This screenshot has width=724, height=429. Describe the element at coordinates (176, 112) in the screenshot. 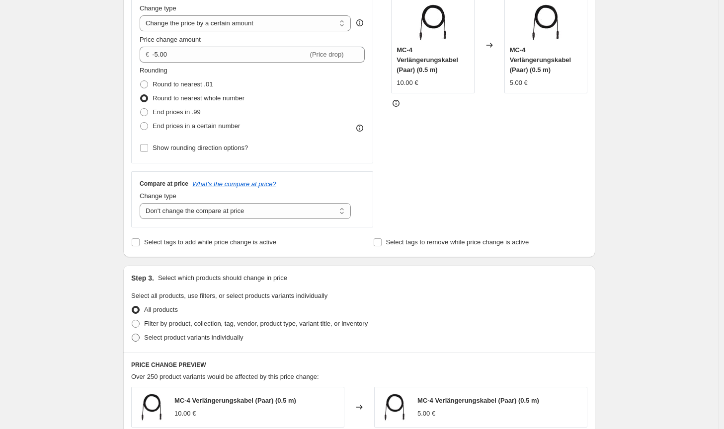

I see `span: End prices in .99` at that location.